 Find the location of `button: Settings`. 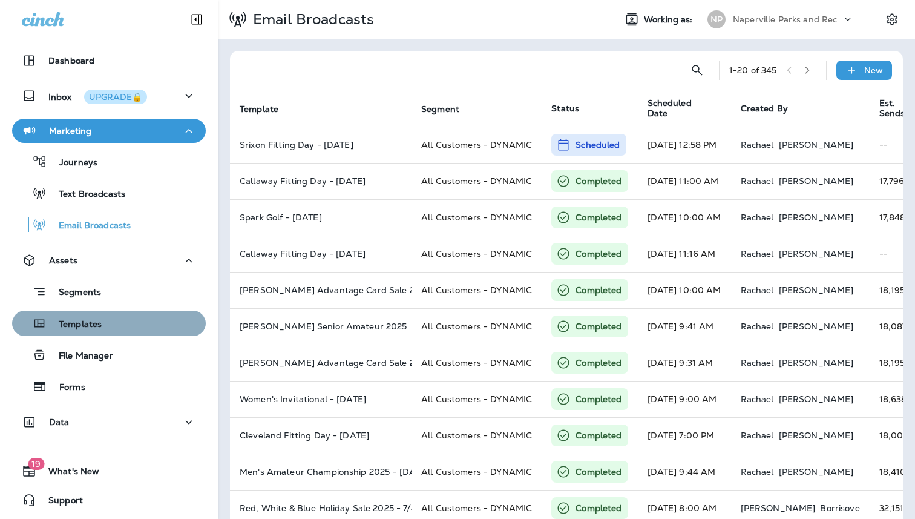

button: Settings is located at coordinates (892, 19).